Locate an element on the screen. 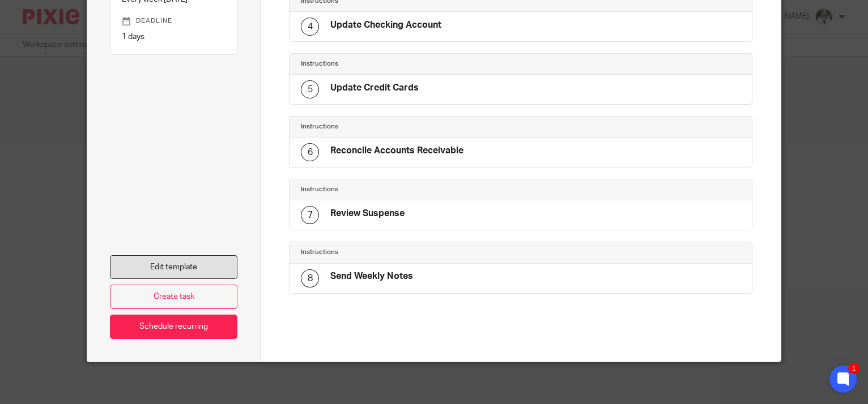  p: Deadline is located at coordinates (173, 21).